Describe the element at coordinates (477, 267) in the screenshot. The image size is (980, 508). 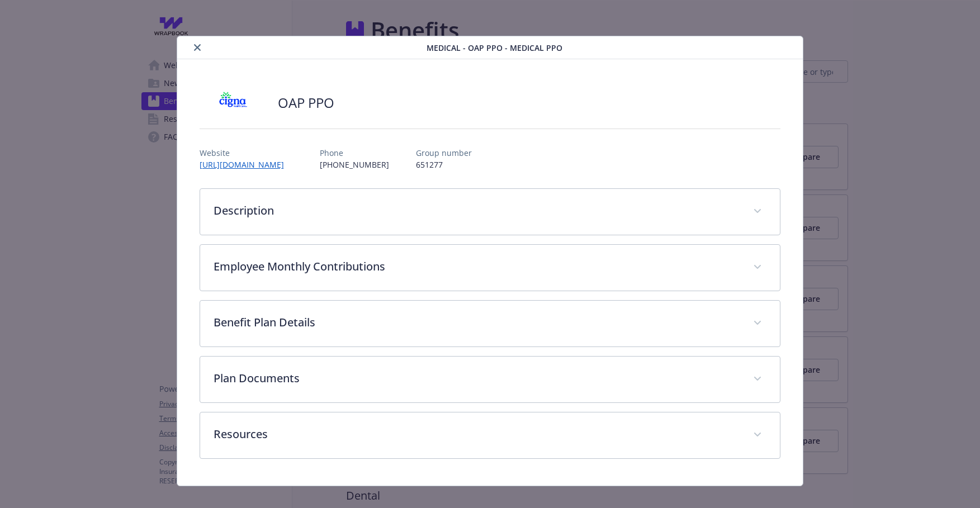
I see `p: Employee Monthly Contributions` at that location.